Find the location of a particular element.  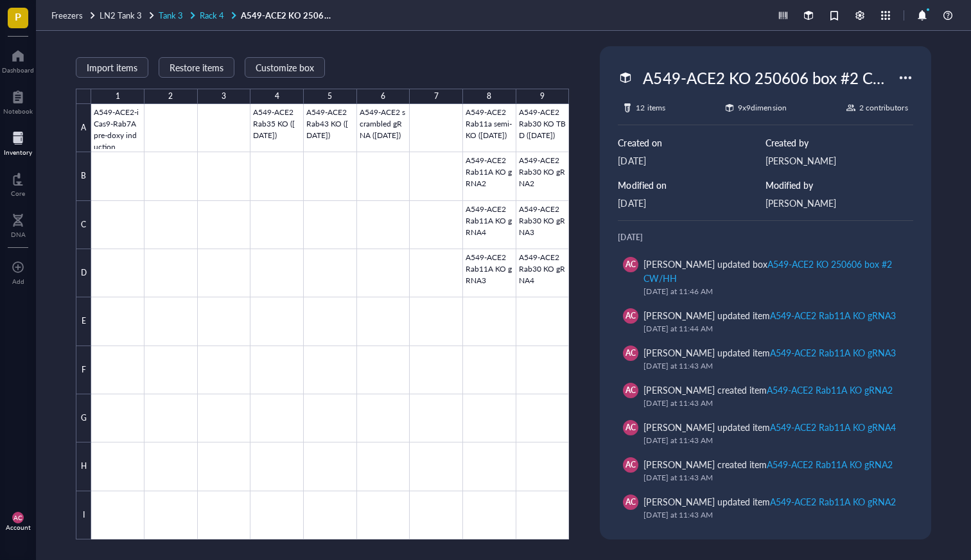

button: Restore items is located at coordinates (196, 68).